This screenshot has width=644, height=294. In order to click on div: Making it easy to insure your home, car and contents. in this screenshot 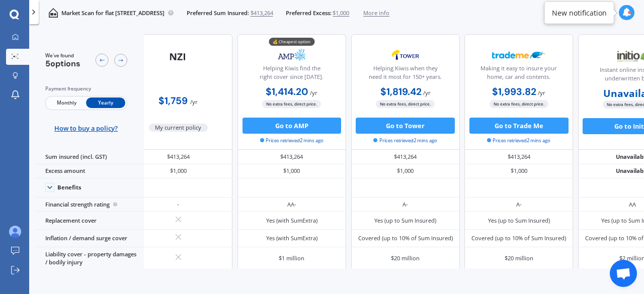, I will do `click(519, 75)`.